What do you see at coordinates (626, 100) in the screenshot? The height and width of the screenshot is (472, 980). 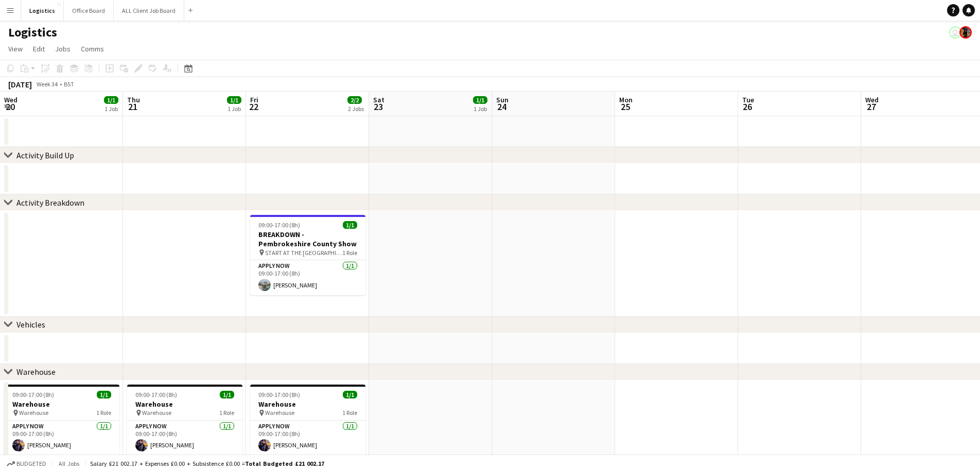 I see `span: Mon` at bounding box center [626, 100].